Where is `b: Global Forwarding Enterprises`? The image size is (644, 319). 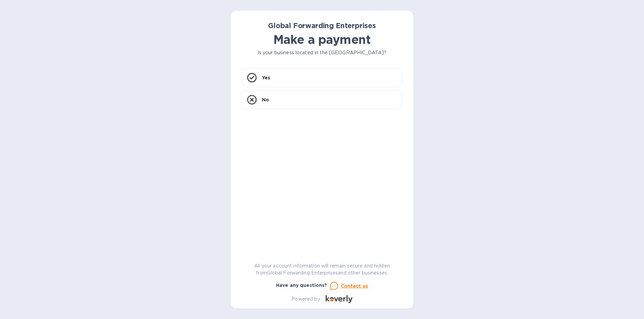 b: Global Forwarding Enterprises is located at coordinates (322, 26).